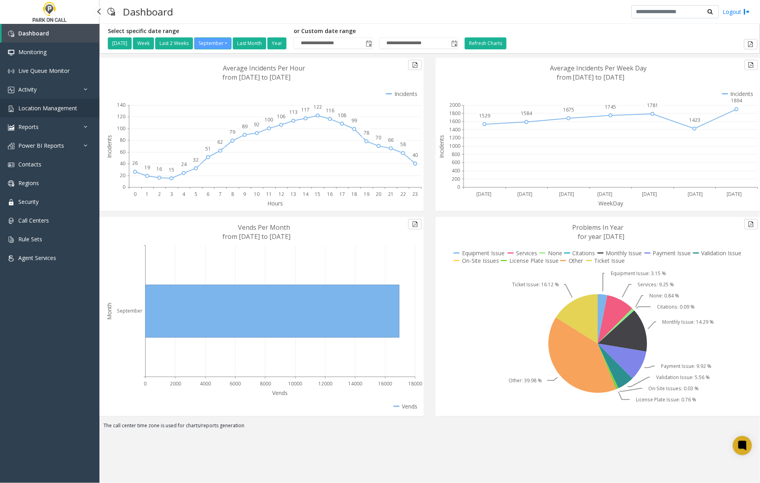 Image resolution: width=760 pixels, height=483 pixels. What do you see at coordinates (121, 117) in the screenshot?
I see `text: 120` at bounding box center [121, 117].